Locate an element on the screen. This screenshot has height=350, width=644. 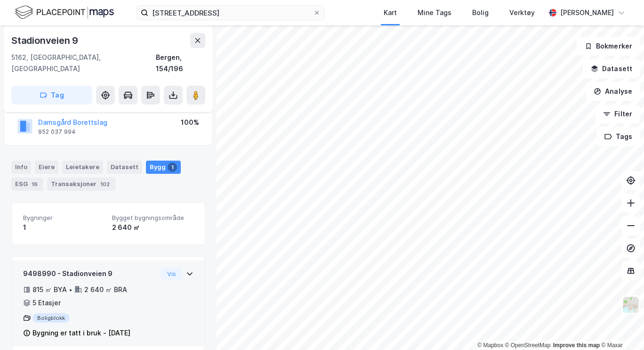
div: Kart is located at coordinates (390, 13).